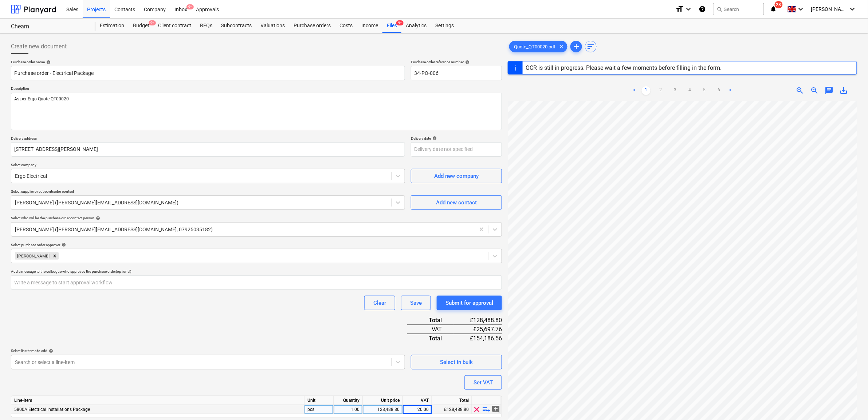 Image resolution: width=868 pixels, height=420 pixels. Describe the element at coordinates (457, 62) in the screenshot. I see `div: Purchase order reference number` at that location.